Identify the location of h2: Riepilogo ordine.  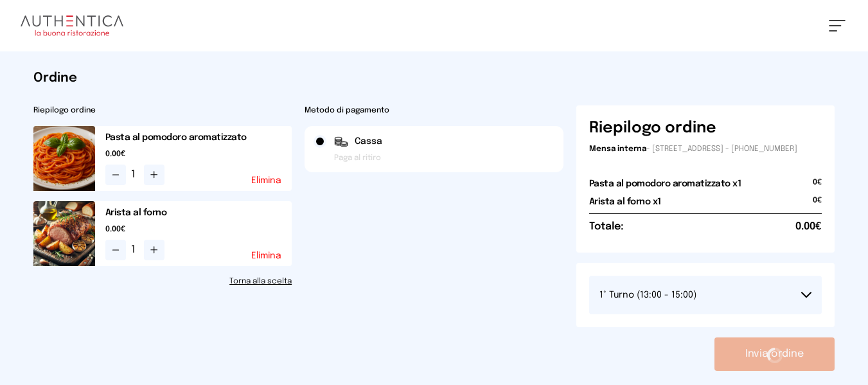
(162, 110).